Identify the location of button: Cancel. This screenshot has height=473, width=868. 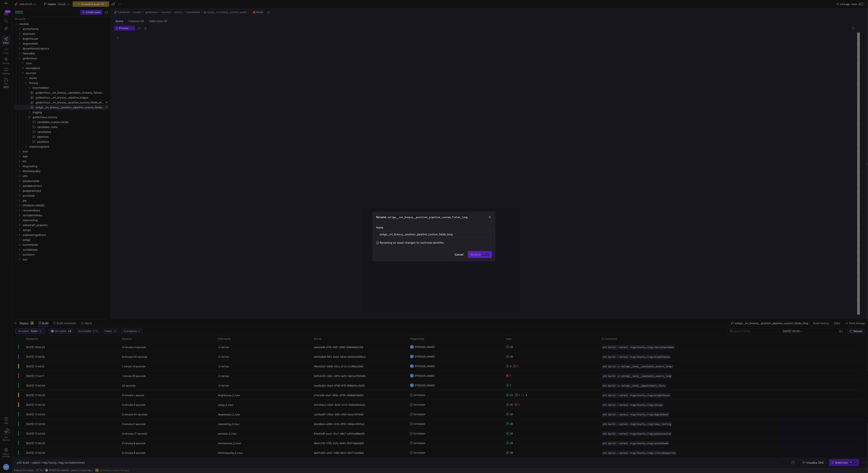
(459, 255).